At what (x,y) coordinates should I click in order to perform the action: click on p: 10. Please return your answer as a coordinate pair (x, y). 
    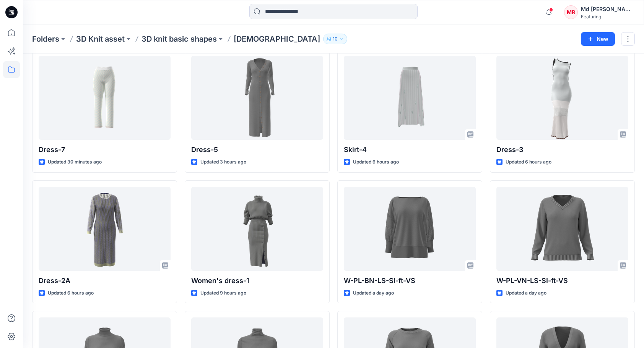
    Looking at the image, I should click on (335, 39).